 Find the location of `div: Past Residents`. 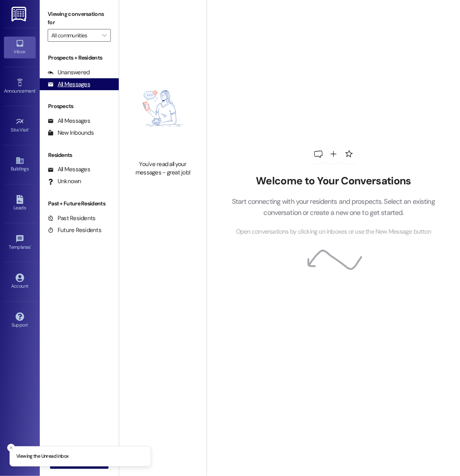

div: Past Residents is located at coordinates (72, 218).